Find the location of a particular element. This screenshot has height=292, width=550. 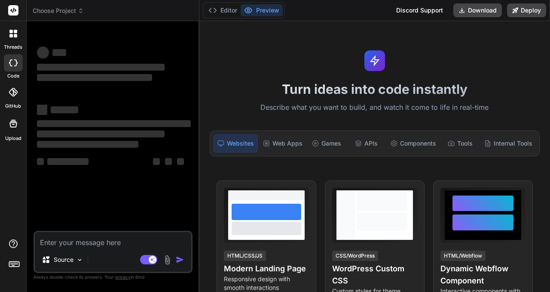

h4: WordPress Custom CSS is located at coordinates (375, 274).